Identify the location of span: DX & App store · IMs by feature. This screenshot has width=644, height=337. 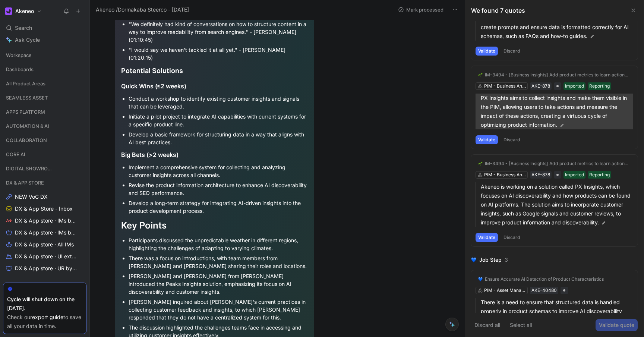
(46, 221).